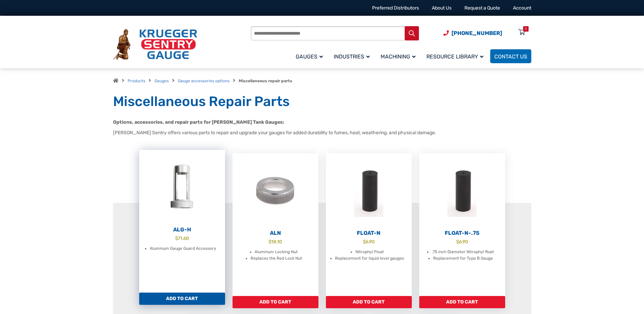 This screenshot has height=314, width=644. Describe the element at coordinates (265, 81) in the screenshot. I see `strong: Miscellaneous repair parts` at that location.